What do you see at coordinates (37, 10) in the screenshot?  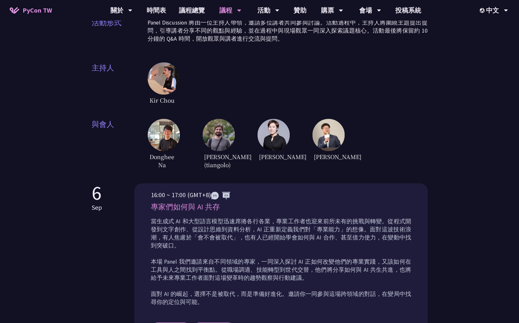 I see `span: PyCon TW` at bounding box center [37, 10].